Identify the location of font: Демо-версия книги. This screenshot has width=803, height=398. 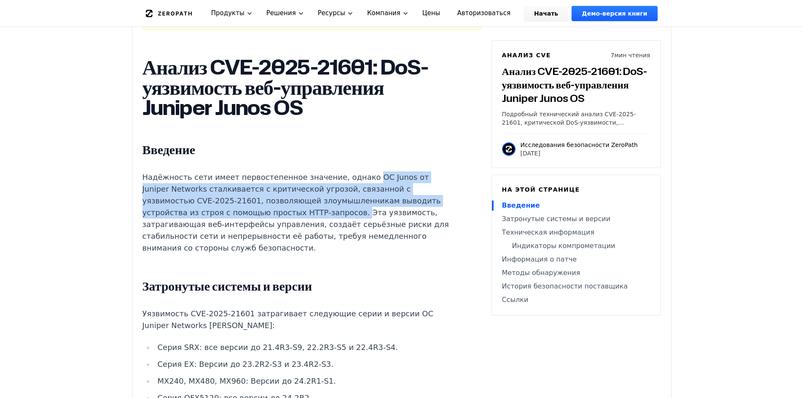
(614, 13).